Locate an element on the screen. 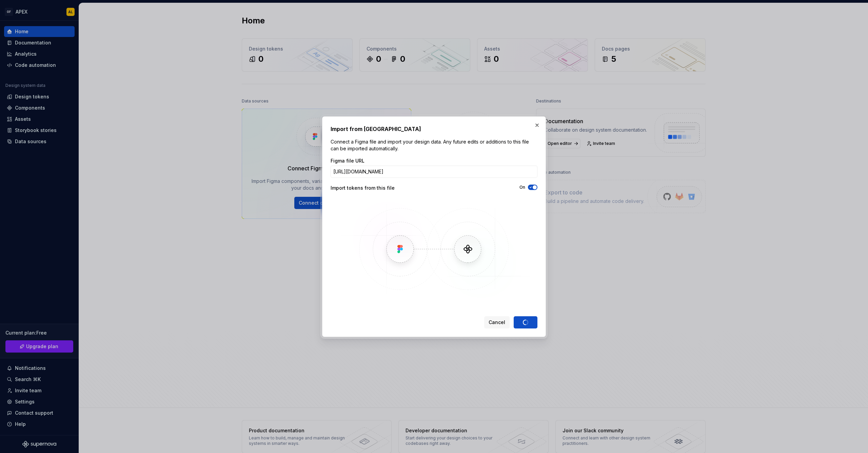 Image resolution: width=868 pixels, height=453 pixels. label: On is located at coordinates (522, 187).